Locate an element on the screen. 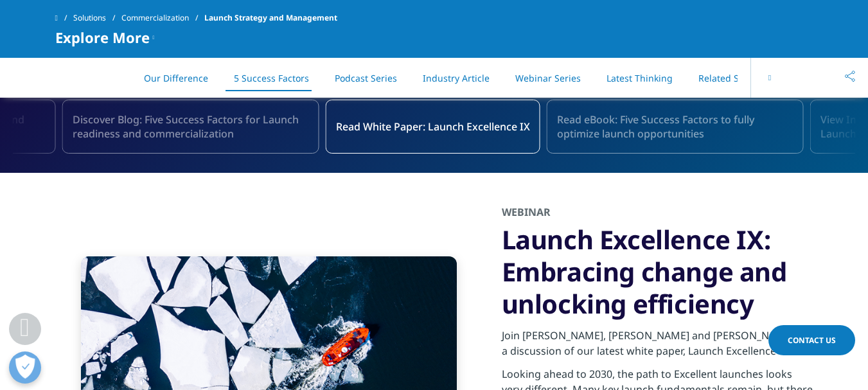 The height and width of the screenshot is (390, 868). a: Discover Blog: Five Success Factors for Launch readiness and commercialization is located at coordinates (191, 127).